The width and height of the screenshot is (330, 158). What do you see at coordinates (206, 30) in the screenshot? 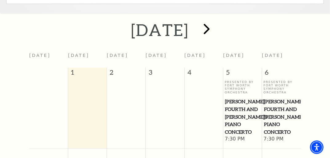
I see `button: next` at bounding box center [206, 30].